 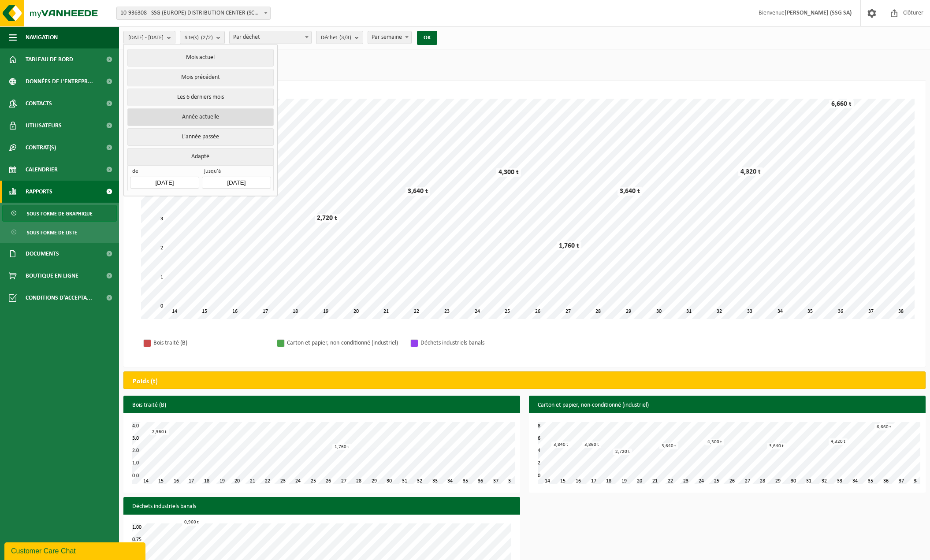 What do you see at coordinates (427, 38) in the screenshot?
I see `button: OK` at bounding box center [427, 38].